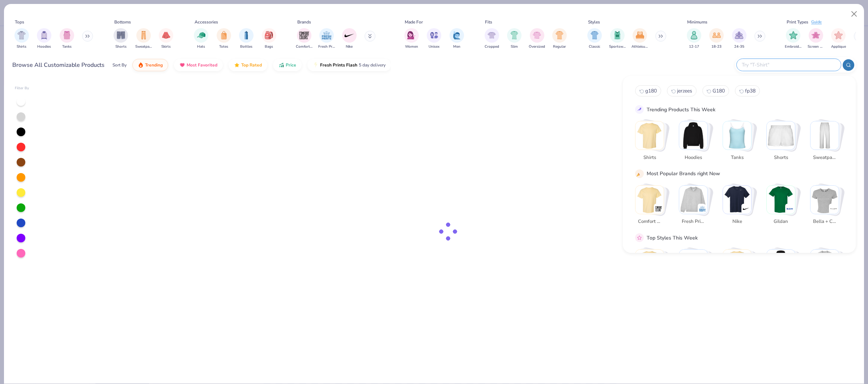  What do you see at coordinates (797, 22) in the screenshot?
I see `div: Print Types` at bounding box center [797, 22].